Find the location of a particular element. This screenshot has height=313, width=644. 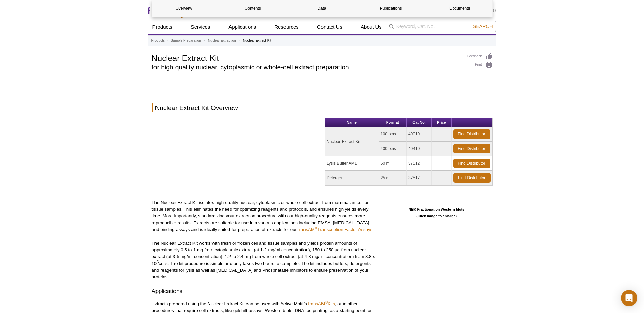

td: Detergent is located at coordinates (352, 178).